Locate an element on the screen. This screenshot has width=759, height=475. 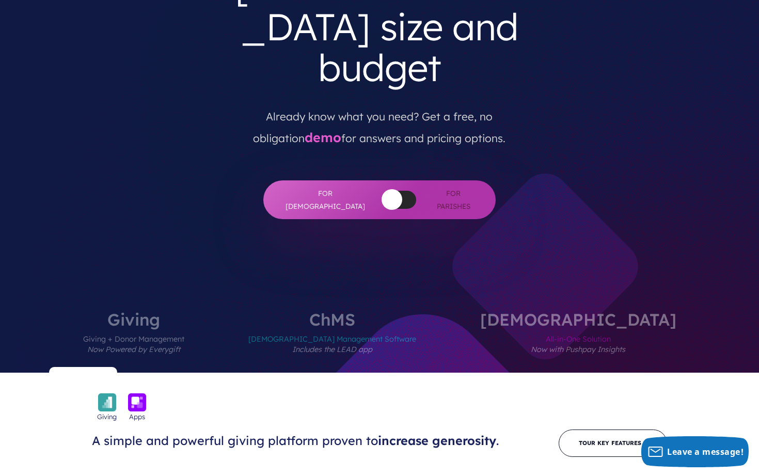
span: increase generosity is located at coordinates (437, 440).